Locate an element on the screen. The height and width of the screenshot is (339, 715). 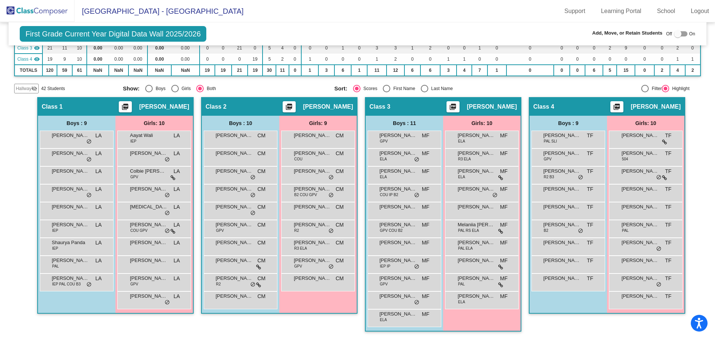
span: 504 is located at coordinates (625, 159).